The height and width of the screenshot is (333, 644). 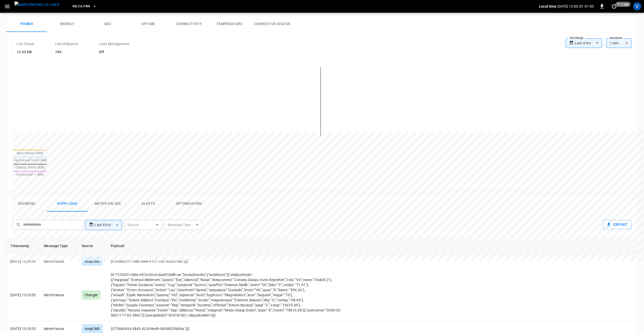 I want to click on th: Source, so click(x=92, y=246).